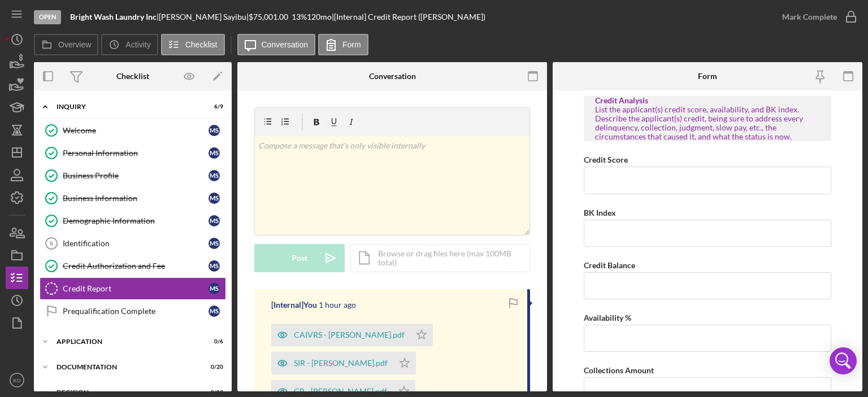  Describe the element at coordinates (16, 380) in the screenshot. I see `text: KD` at that location.